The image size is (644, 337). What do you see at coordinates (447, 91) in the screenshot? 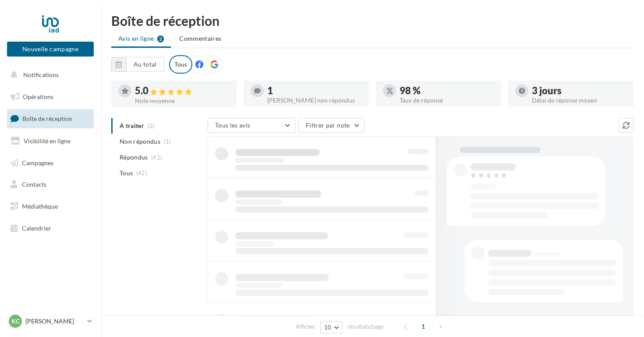
I see `div: 98 %` at bounding box center [447, 91].